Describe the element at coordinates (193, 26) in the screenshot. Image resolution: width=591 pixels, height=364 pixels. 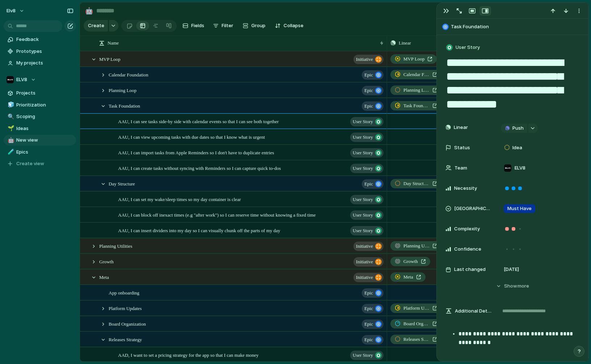
I see `button: Fields` at that location.